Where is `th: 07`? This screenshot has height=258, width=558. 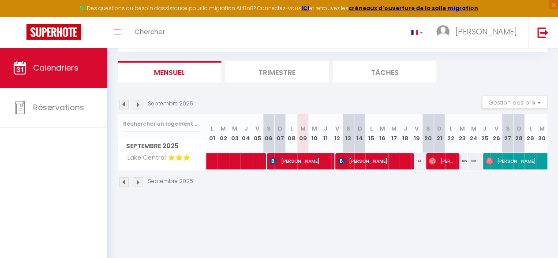
th: 07 is located at coordinates (280, 133).